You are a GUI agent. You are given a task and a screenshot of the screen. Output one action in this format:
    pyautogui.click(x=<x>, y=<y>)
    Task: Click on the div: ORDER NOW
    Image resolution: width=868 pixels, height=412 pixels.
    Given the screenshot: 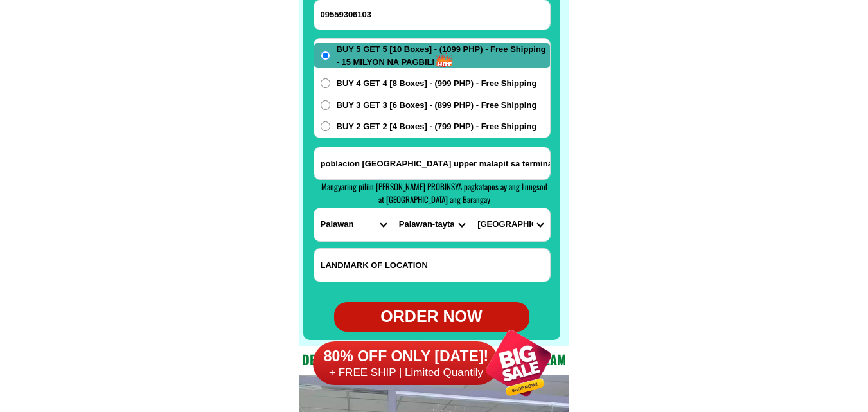 What is the action you would take?
    pyautogui.click(x=432, y=317)
    